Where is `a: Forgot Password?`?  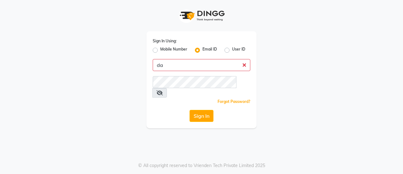 a: Forgot Password? is located at coordinates (234, 101).